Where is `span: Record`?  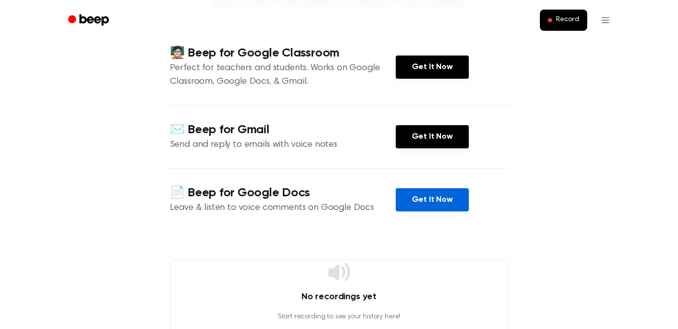
span: Record is located at coordinates (567, 20).